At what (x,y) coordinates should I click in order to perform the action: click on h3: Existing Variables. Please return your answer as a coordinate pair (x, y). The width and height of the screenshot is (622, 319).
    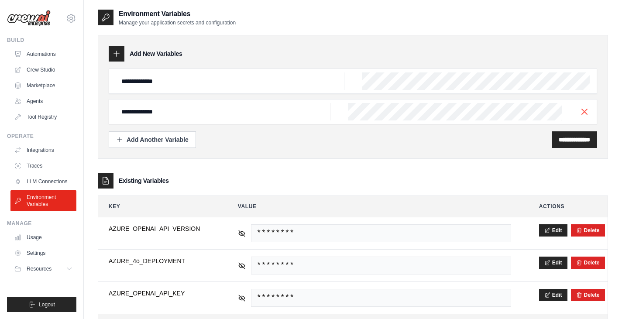
    Looking at the image, I should click on (144, 181).